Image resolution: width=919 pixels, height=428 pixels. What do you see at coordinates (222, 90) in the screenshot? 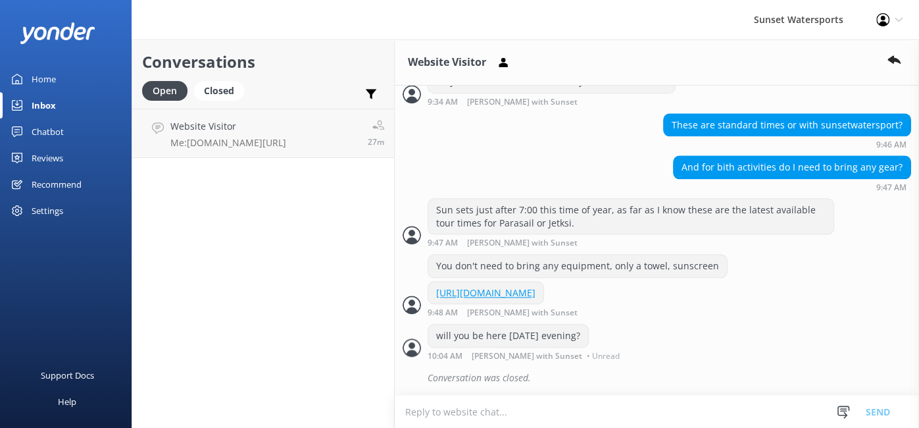
I see `a: Closed` at bounding box center [222, 90].